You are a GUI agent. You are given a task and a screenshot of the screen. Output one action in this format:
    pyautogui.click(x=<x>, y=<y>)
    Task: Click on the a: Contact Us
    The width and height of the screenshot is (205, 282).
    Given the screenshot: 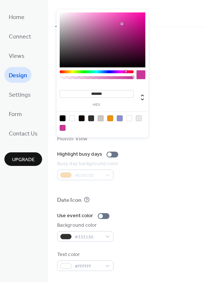 What is the action you would take?
    pyautogui.click(x=23, y=133)
    